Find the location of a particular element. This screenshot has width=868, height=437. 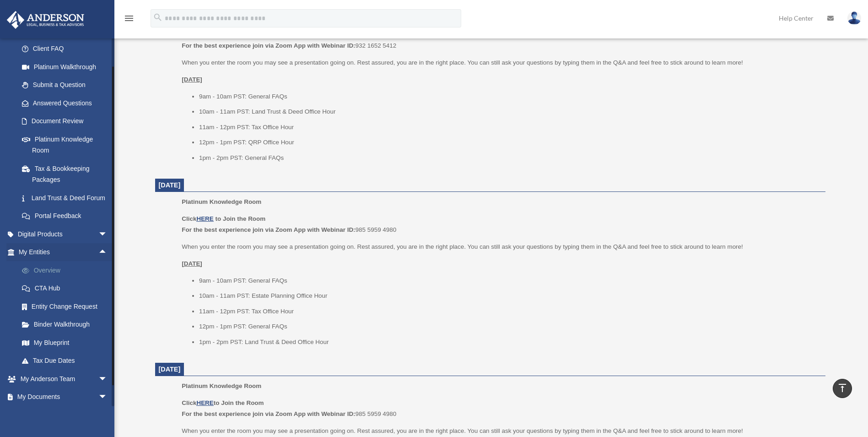

i: vertical_align_top is located at coordinates (842, 388).